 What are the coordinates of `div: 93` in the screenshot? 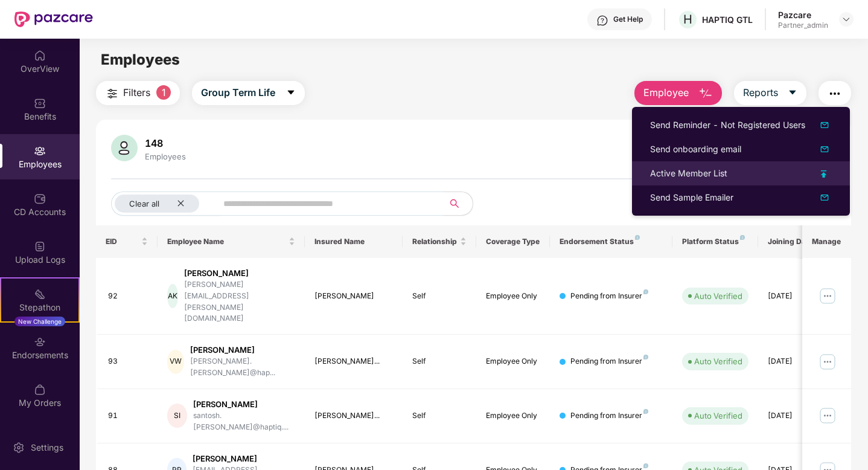 It's located at (128, 361).